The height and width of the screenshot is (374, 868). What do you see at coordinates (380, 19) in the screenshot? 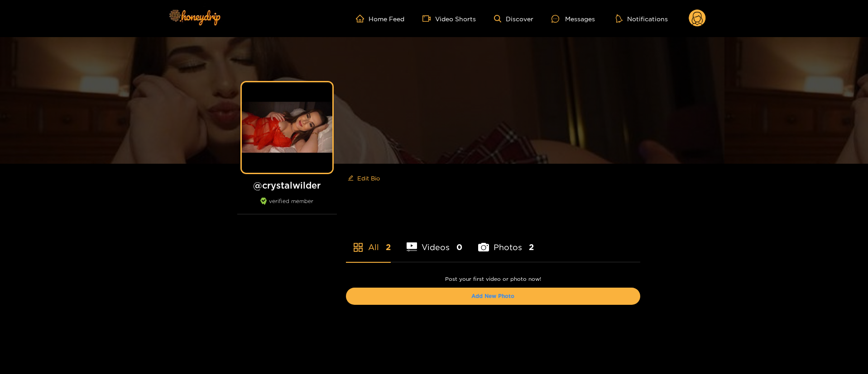
I see `a: Home Feed` at bounding box center [380, 19].